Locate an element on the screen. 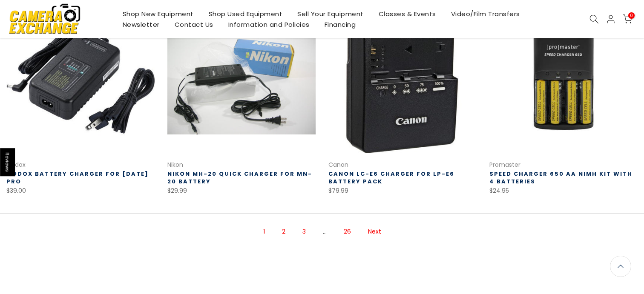 The width and height of the screenshot is (644, 294). a: Video/Film Transfers is located at coordinates (485, 14).